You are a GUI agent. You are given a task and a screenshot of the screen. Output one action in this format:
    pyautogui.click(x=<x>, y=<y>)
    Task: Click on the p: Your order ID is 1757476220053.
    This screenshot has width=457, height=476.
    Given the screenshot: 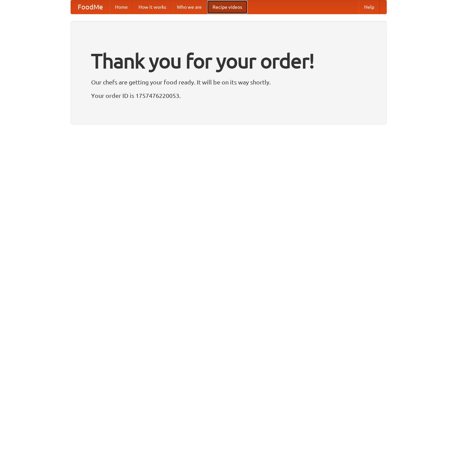 What is the action you would take?
    pyautogui.click(x=228, y=96)
    